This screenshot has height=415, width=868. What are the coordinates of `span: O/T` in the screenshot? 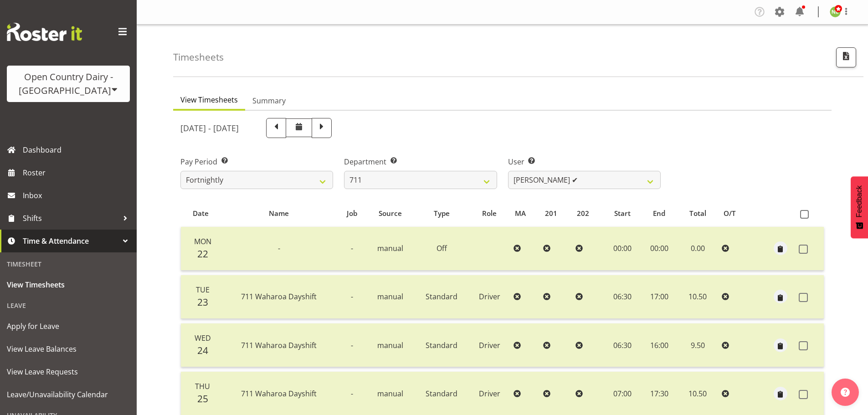 It's located at (730, 213).